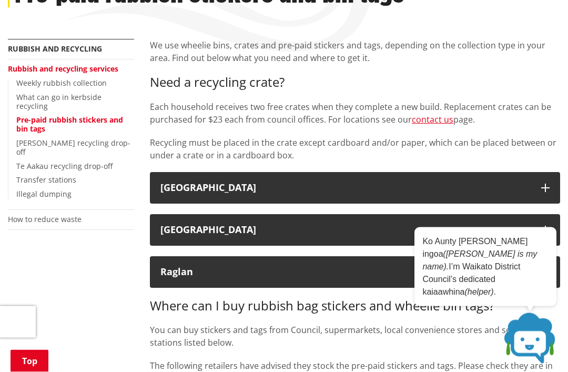 This screenshot has height=372, width=568. Describe the element at coordinates (69, 125) in the screenshot. I see `a: Pre-paid rubbish stickers and bin tags` at that location.